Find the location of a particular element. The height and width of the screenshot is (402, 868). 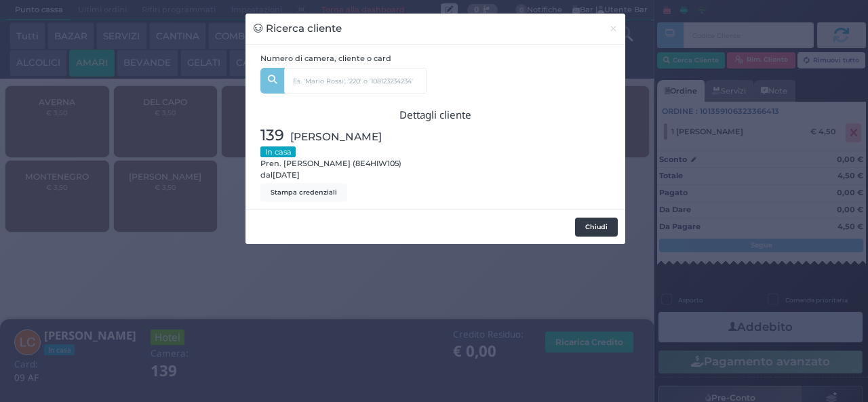

small: In casa is located at coordinates (279, 152).